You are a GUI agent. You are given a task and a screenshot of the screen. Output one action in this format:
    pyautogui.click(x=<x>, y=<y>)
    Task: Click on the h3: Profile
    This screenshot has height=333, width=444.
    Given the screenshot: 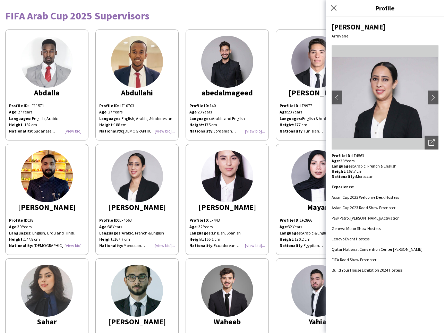 What is the action you would take?
    pyautogui.click(x=385, y=8)
    